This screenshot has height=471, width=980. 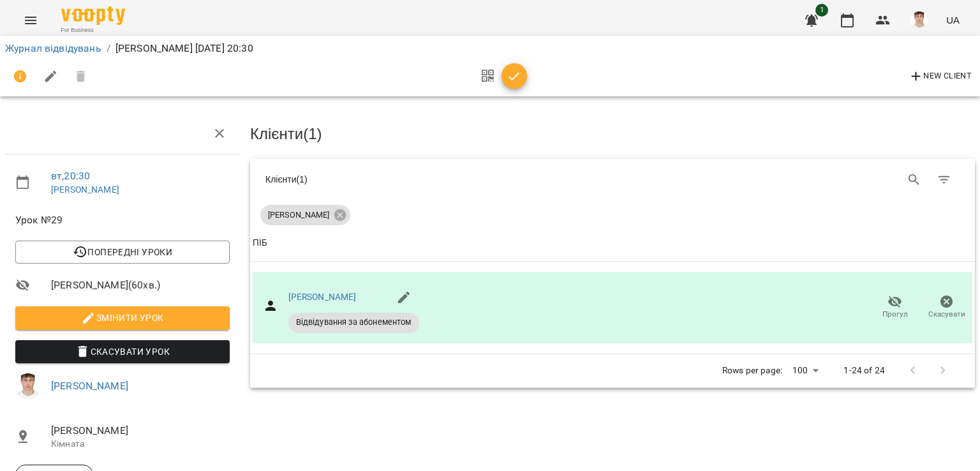 What do you see at coordinates (752, 371) in the screenshot?
I see `p: Rows per page:` at bounding box center [752, 371].